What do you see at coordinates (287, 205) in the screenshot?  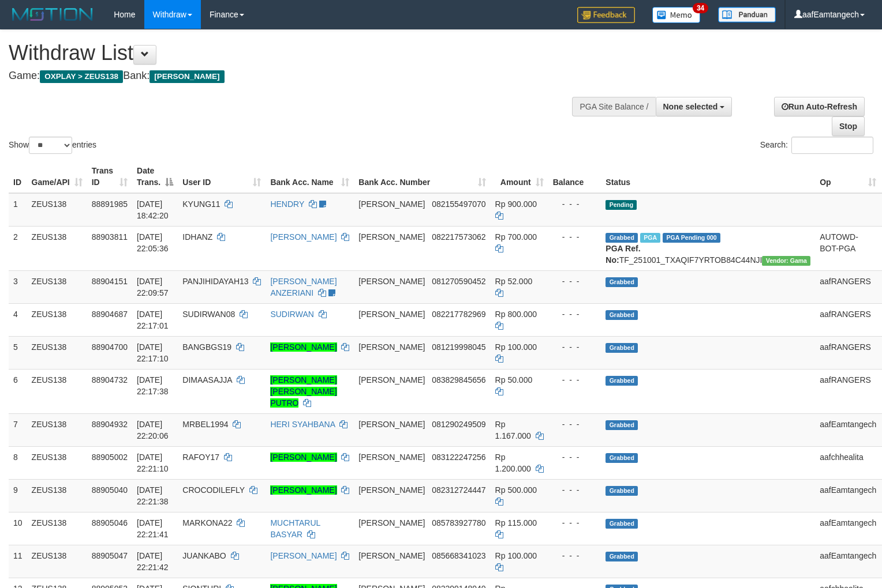 I see `a: HENDRY` at bounding box center [287, 205].